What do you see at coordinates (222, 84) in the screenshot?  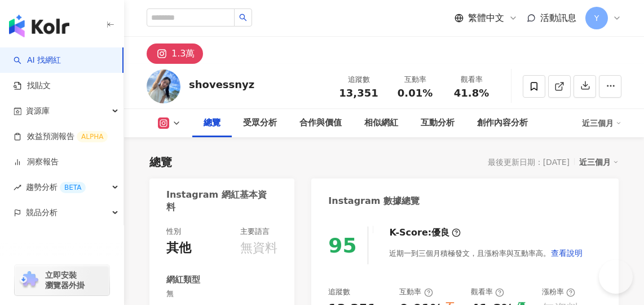 I see `div: shovessnyz` at bounding box center [222, 84].